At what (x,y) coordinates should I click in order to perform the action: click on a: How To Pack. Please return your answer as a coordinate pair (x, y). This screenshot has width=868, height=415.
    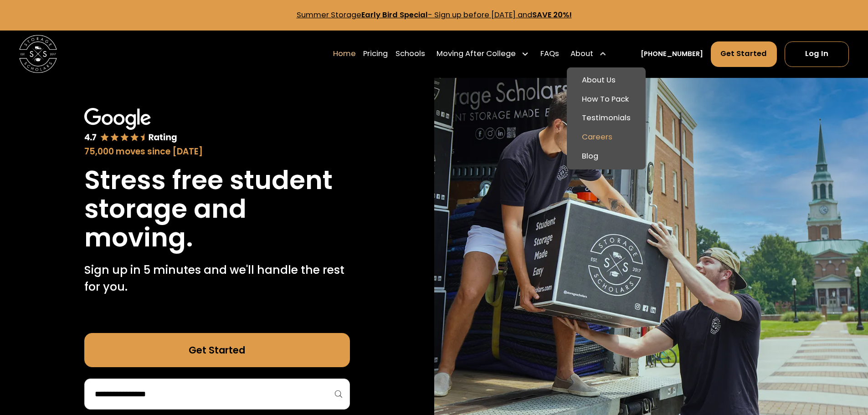
    Looking at the image, I should click on (606, 100).